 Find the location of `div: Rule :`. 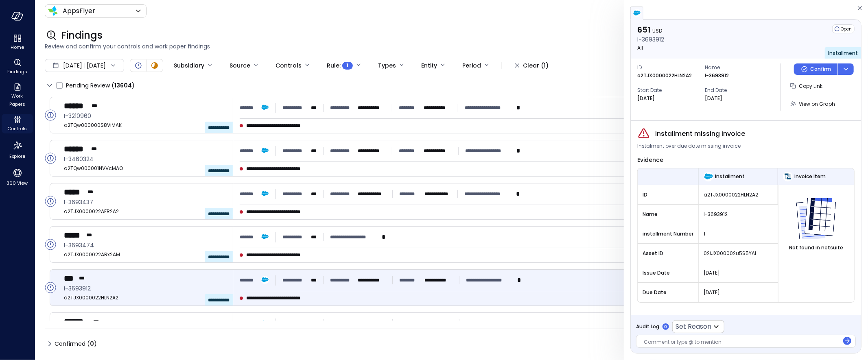

div: Rule : is located at coordinates (340, 65).